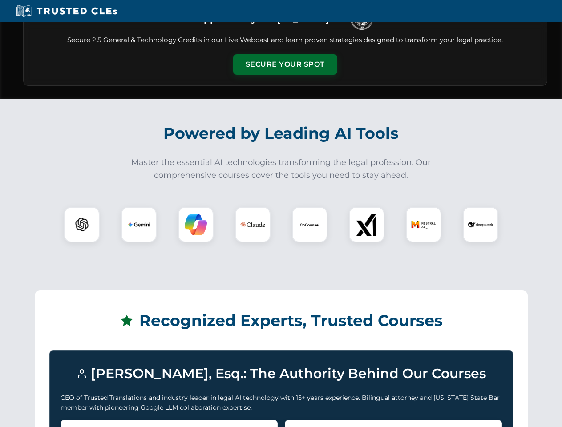  What do you see at coordinates (196, 225) in the screenshot?
I see `div: Copilot` at bounding box center [196, 225].